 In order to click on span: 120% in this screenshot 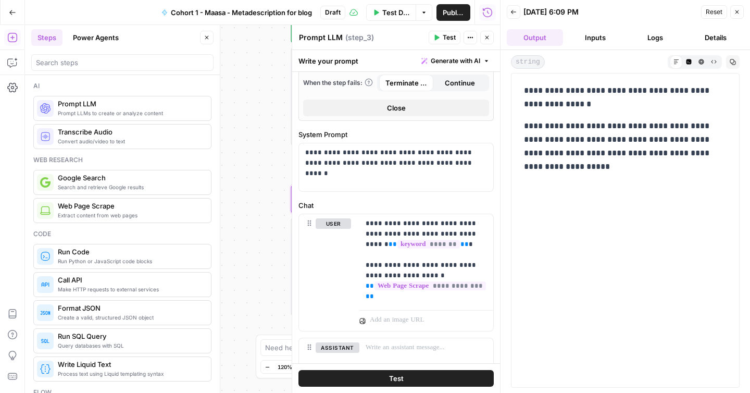, I will do `click(285, 367)`.